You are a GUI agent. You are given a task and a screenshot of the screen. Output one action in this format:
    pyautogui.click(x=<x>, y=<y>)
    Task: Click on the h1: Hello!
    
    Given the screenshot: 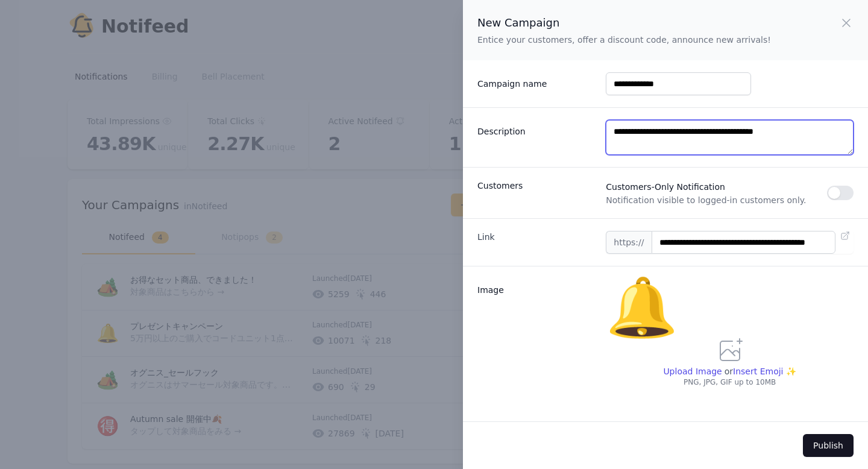 What is the action you would take?
    pyautogui.click(x=121, y=68)
    